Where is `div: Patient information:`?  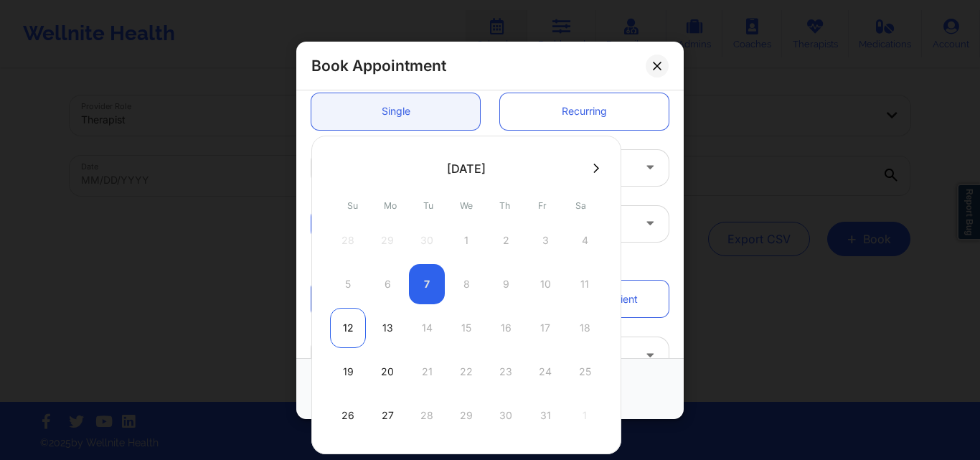
div: Patient information: is located at coordinates (490, 264).